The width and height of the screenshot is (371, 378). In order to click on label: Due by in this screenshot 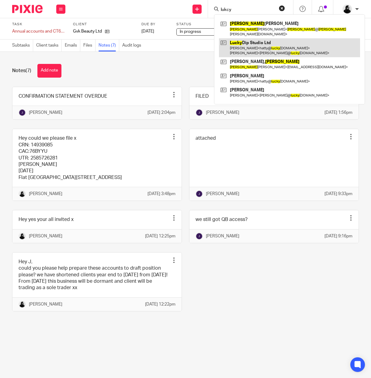, I will do `click(155, 24)`.